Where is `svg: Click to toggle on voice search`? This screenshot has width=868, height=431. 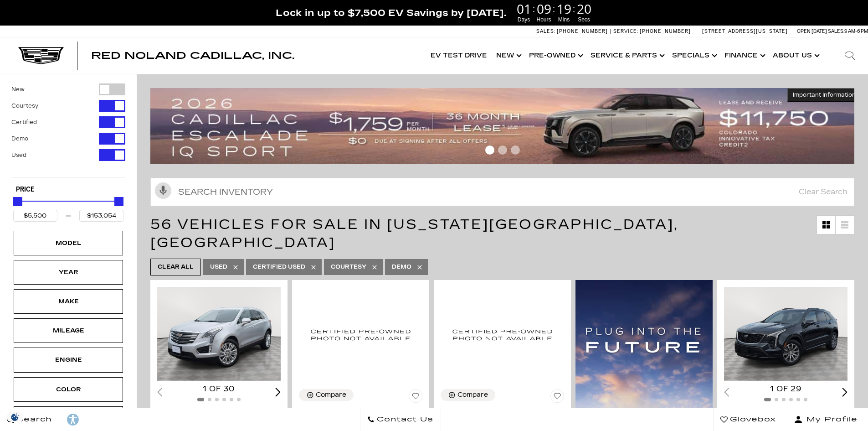
svg: Click to toggle on voice search is located at coordinates (163, 190).